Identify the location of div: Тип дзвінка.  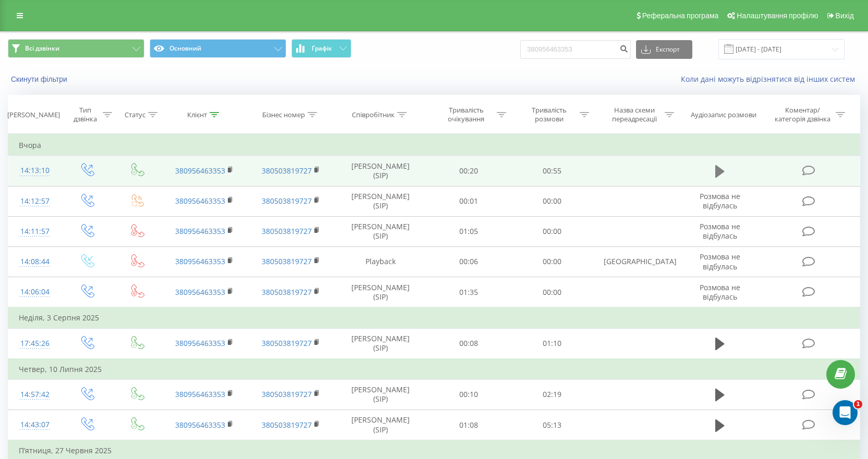
(85, 115).